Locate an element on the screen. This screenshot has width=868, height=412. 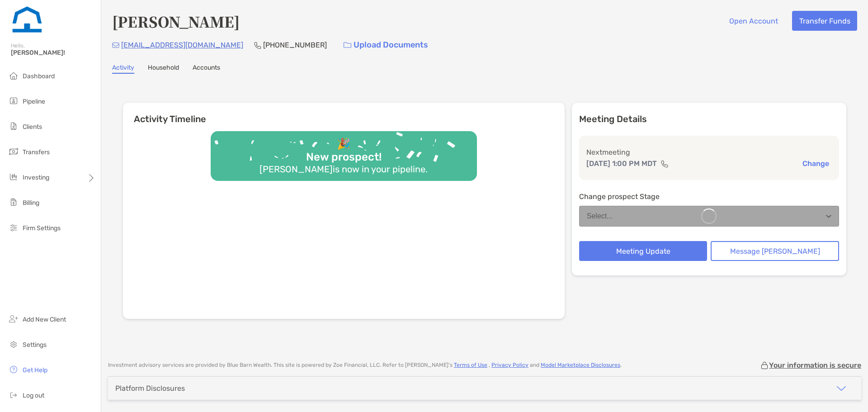
img: Email Icon is located at coordinates (116, 46).